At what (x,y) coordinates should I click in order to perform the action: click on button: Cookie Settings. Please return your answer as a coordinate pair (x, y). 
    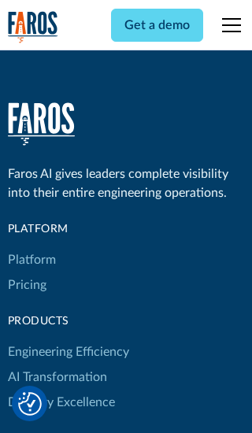
    Looking at the image, I should click on (30, 404).